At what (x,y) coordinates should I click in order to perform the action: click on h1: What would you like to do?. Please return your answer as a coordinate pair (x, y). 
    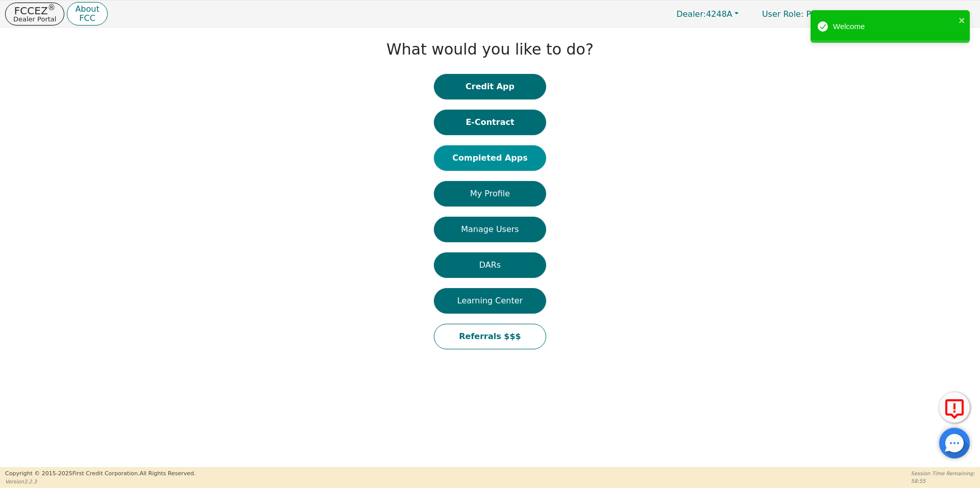
    Looking at the image, I should click on (490, 49).